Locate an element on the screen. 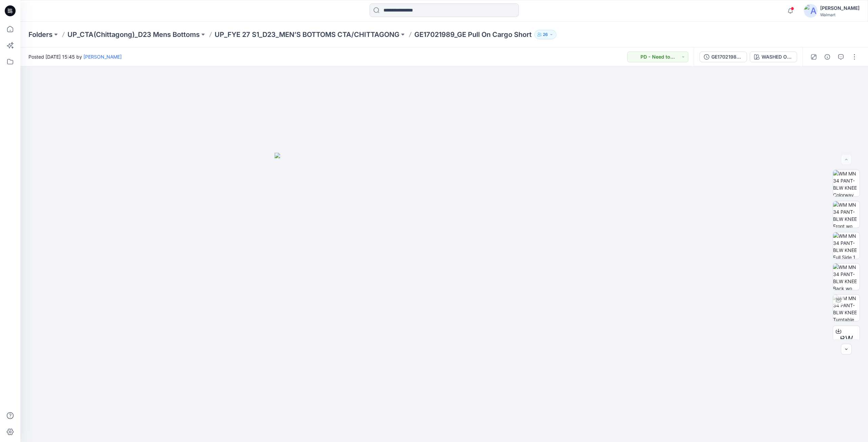 This screenshot has height=442, width=868. a: Folders is located at coordinates (40, 35).